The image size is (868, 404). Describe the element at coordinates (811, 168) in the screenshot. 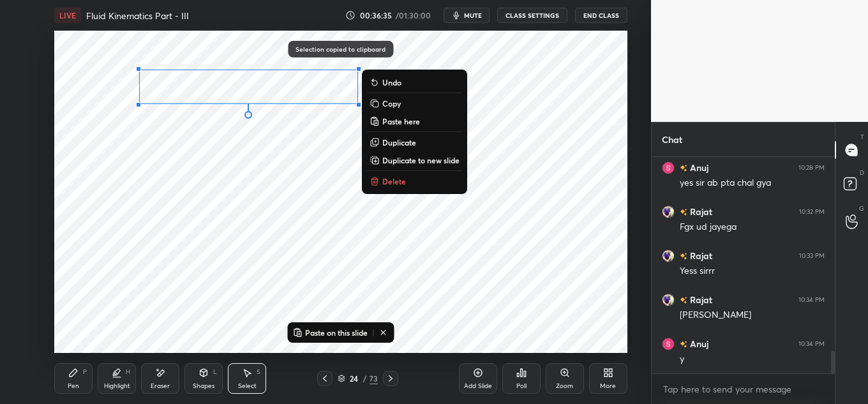

I see `div: 10:28 PM` at that location.